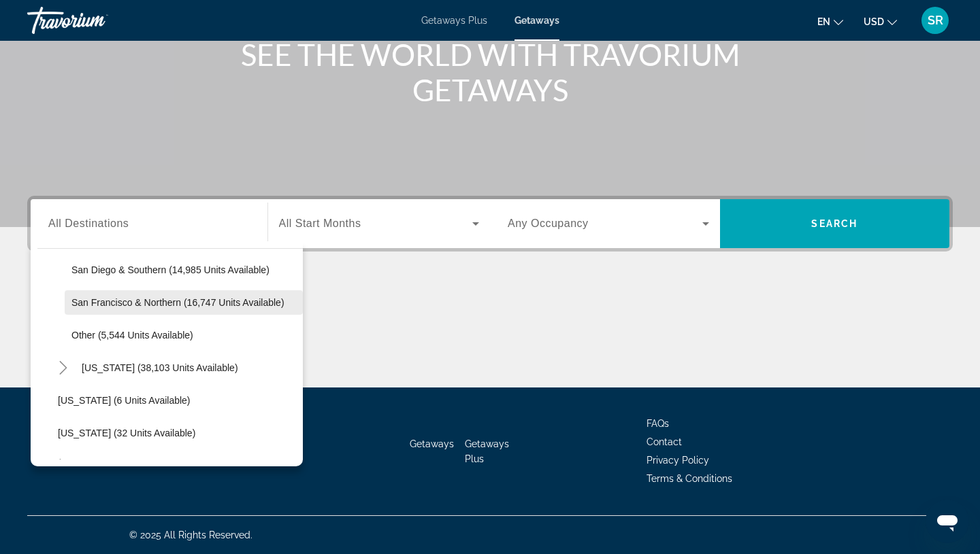 The image size is (980, 554). What do you see at coordinates (823, 22) in the screenshot?
I see `span: en` at bounding box center [823, 22].